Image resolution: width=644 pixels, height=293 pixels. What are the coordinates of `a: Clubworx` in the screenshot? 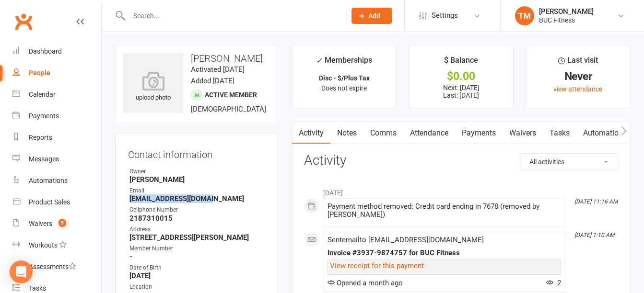 It's located at (24, 22).